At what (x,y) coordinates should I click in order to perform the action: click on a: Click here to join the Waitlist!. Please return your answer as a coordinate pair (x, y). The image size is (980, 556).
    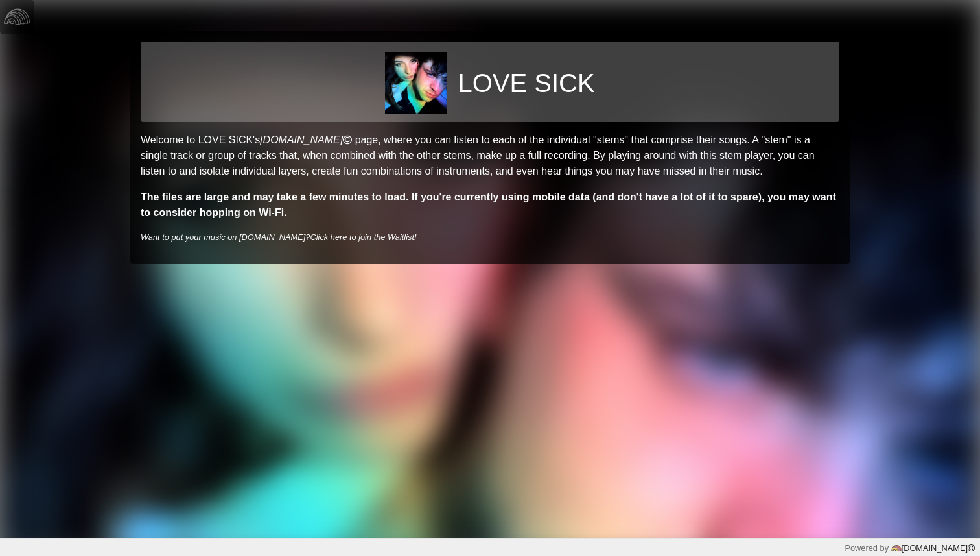
    Looking at the image, I should click on (363, 236).